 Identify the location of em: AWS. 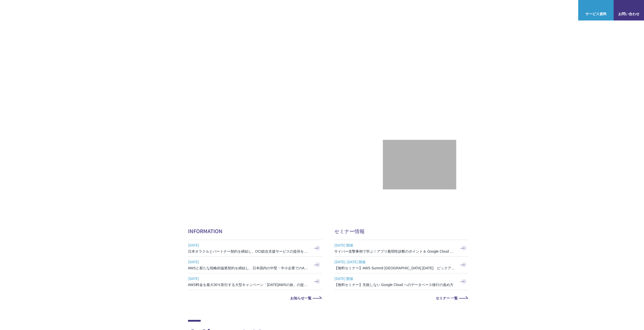
(419, 101).